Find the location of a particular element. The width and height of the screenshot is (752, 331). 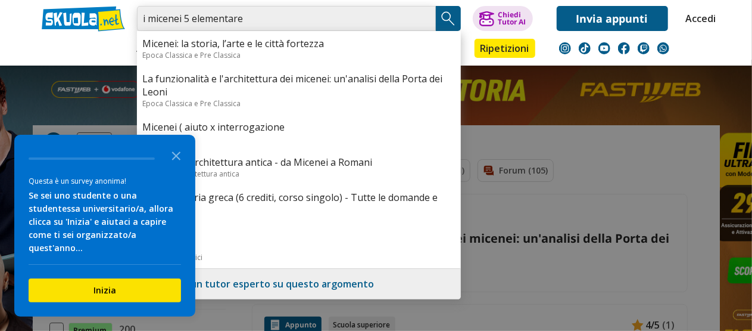

img: youtube is located at coordinates (604, 48).